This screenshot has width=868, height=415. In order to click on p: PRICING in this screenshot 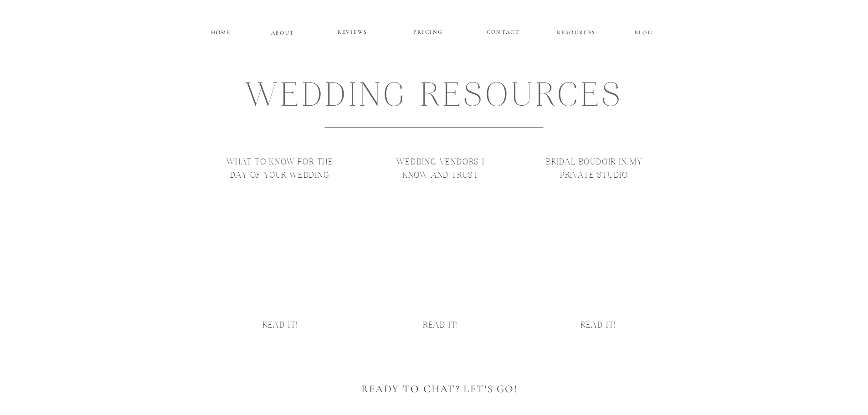, I will do `click(428, 32)`.